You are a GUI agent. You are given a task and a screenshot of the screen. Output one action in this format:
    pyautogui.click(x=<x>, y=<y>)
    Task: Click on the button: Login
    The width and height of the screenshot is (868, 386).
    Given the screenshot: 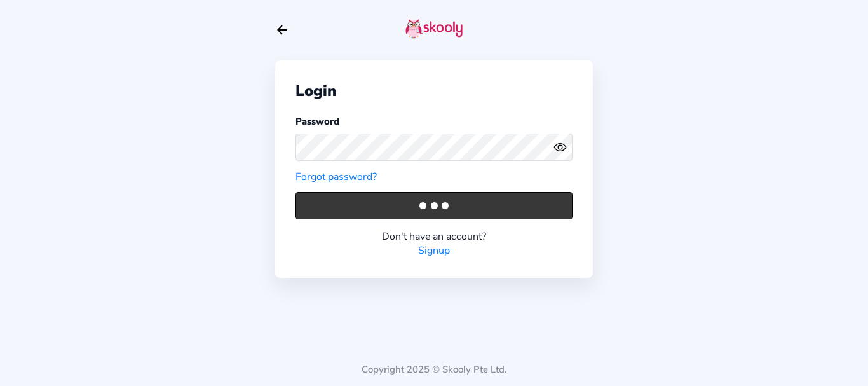 What is the action you would take?
    pyautogui.click(x=434, y=205)
    